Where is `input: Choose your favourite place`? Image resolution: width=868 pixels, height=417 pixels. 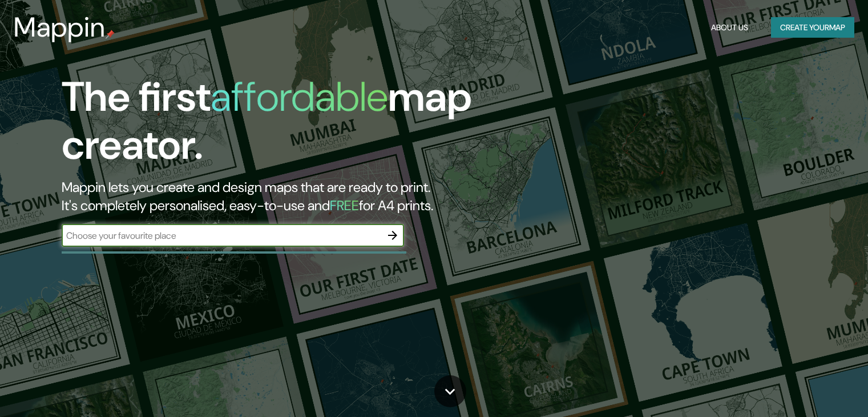
input: Choose your favourite place is located at coordinates (221, 235).